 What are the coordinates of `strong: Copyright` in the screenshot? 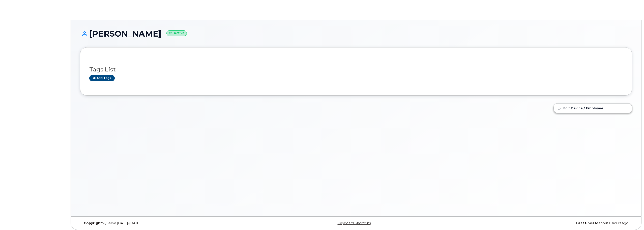 It's located at (93, 222).